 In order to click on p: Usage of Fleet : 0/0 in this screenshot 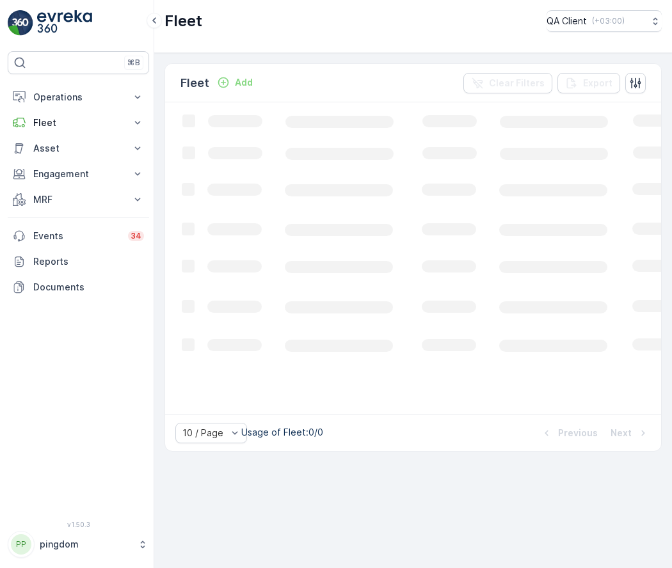, I will do `click(282, 432)`.